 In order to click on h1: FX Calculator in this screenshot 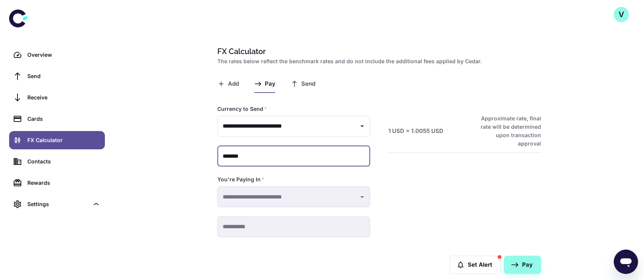, I will do `click(377, 52)`.